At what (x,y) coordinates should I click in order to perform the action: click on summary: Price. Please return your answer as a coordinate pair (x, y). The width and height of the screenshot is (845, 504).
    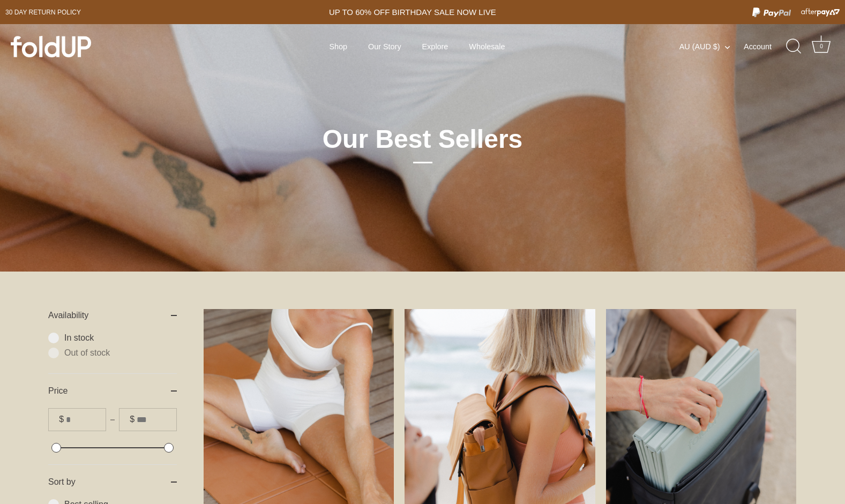
    Looking at the image, I should click on (113, 391).